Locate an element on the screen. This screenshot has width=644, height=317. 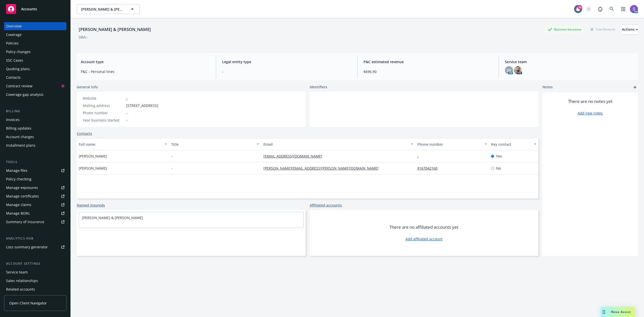
a: Contract review is located at coordinates (35, 86).